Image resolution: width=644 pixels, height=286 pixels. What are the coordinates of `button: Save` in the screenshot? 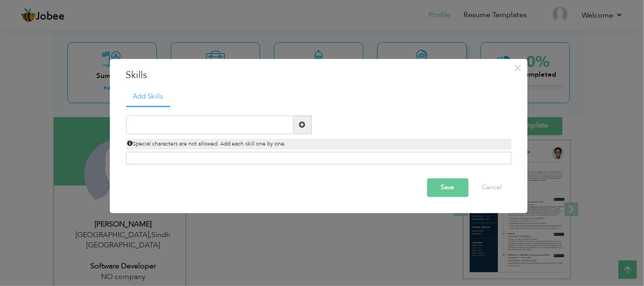 It's located at (448, 188).